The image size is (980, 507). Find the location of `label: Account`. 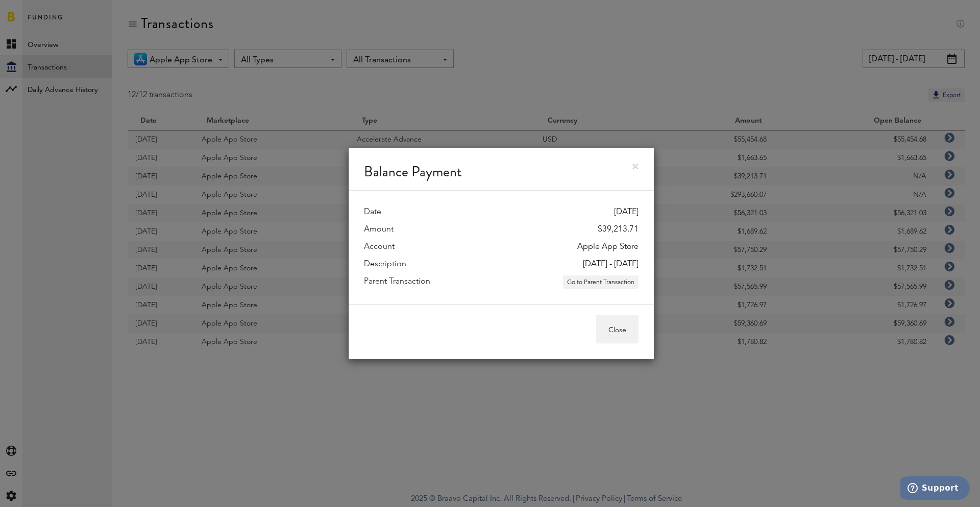

label: Account is located at coordinates (380, 246).